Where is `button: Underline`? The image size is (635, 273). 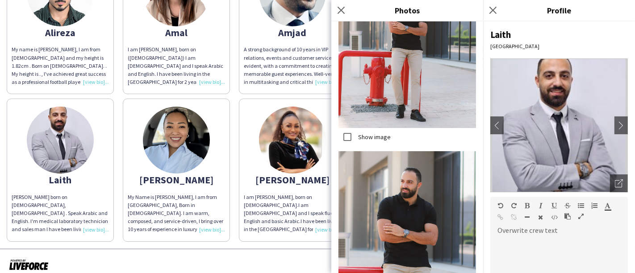 button: Underline is located at coordinates (554, 206).